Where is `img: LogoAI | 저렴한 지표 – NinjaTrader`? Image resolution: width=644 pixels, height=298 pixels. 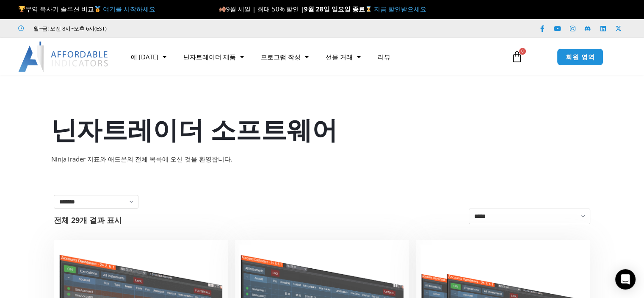 img: LogoAI | 저렴한 지표 – NinjaTrader is located at coordinates (64, 57).